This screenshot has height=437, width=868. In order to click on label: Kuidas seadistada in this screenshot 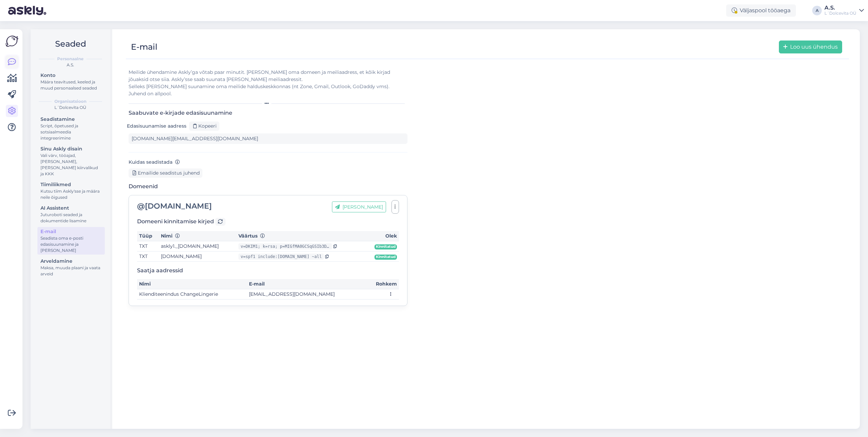, I will do `click(154, 162)`.